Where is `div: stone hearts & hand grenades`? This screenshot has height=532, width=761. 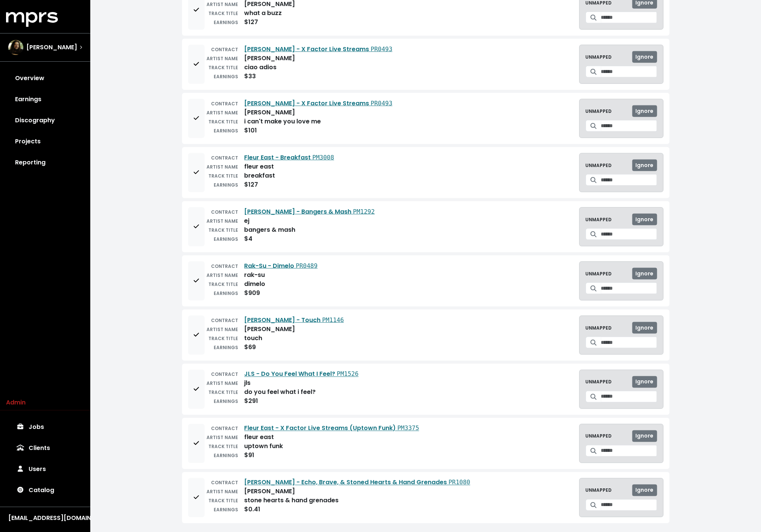 div: stone hearts & hand grenades is located at coordinates (292, 500).